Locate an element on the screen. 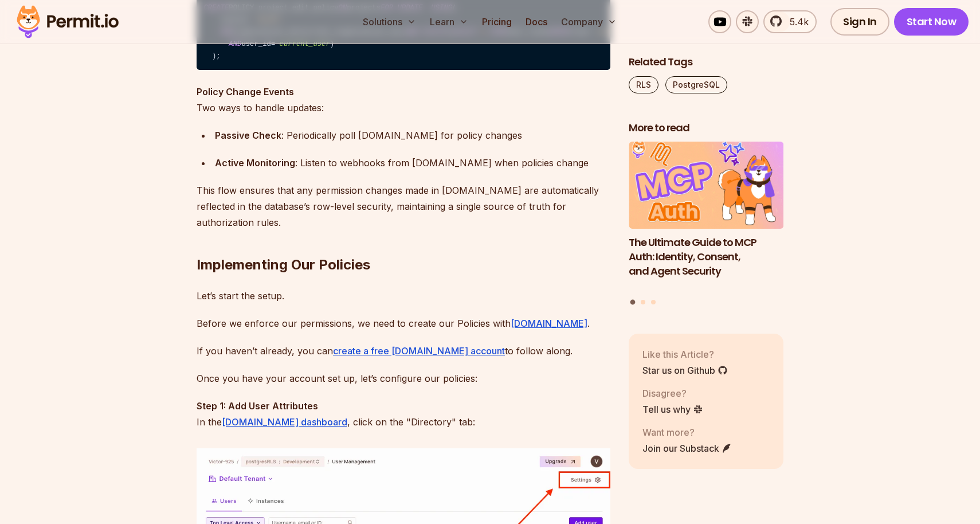  img: The Ultimate Guide to MCP Auth: Identity, Consent, and Agent Security is located at coordinates (706, 186).